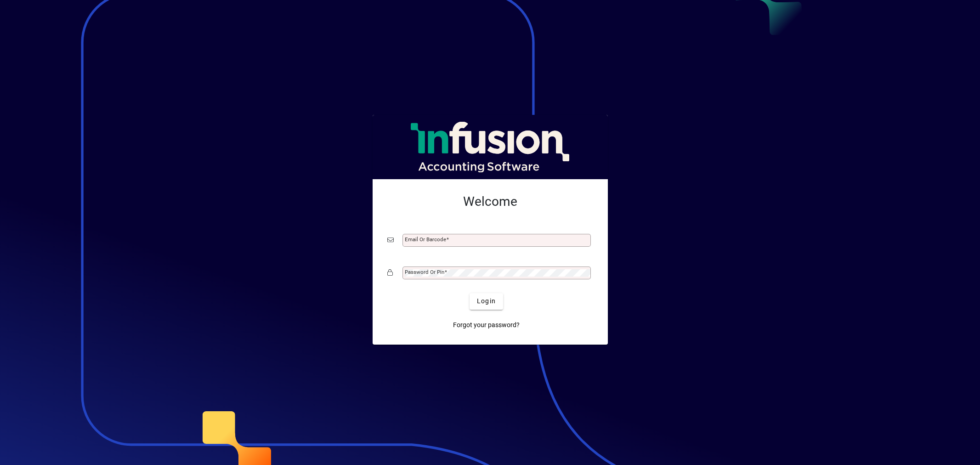 The image size is (980, 465). What do you see at coordinates (426, 240) in the screenshot?
I see `mat-label: Email or Barcode` at bounding box center [426, 240].